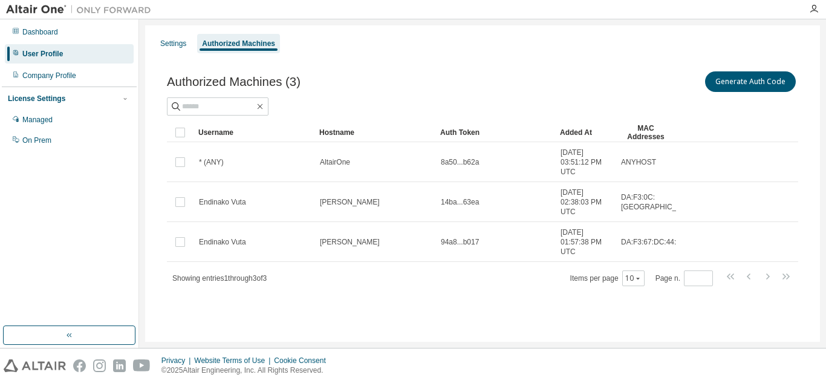  I want to click on span: ANYHOST, so click(639, 162).